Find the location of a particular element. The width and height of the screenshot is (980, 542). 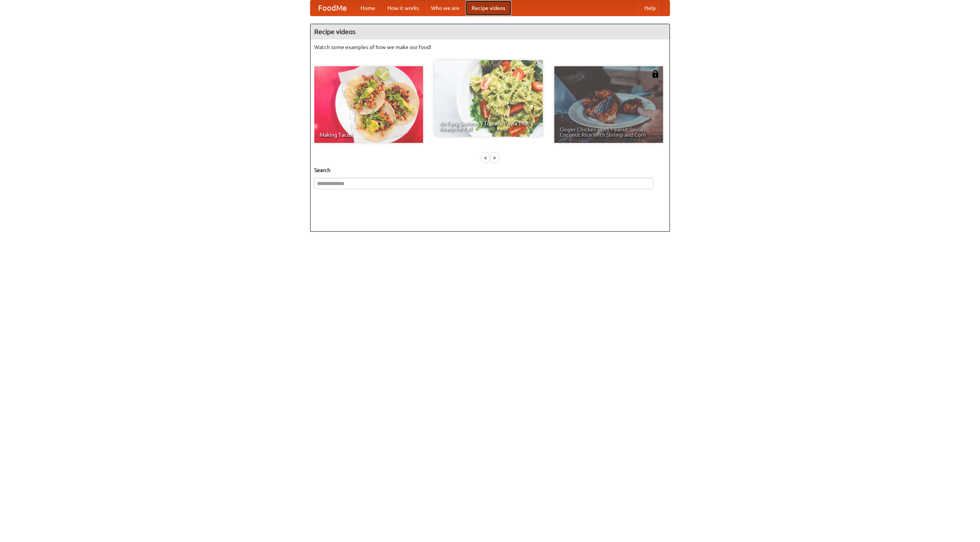

a: How it works is located at coordinates (403, 8).